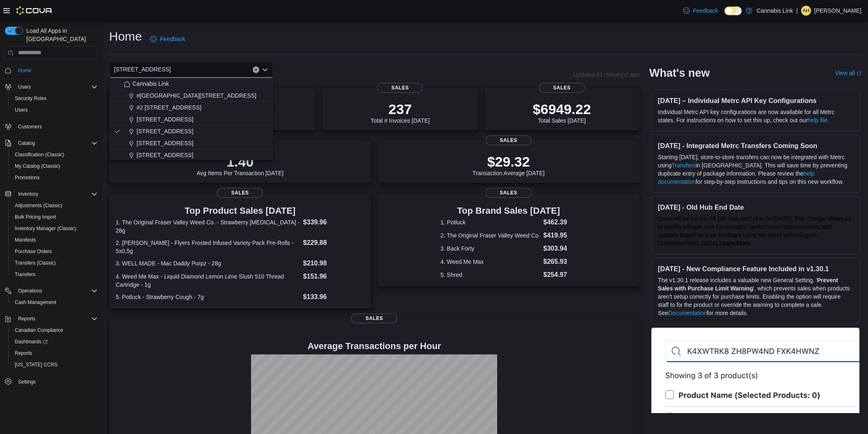  What do you see at coordinates (24, 87) in the screenshot?
I see `button: Users` at bounding box center [24, 87].